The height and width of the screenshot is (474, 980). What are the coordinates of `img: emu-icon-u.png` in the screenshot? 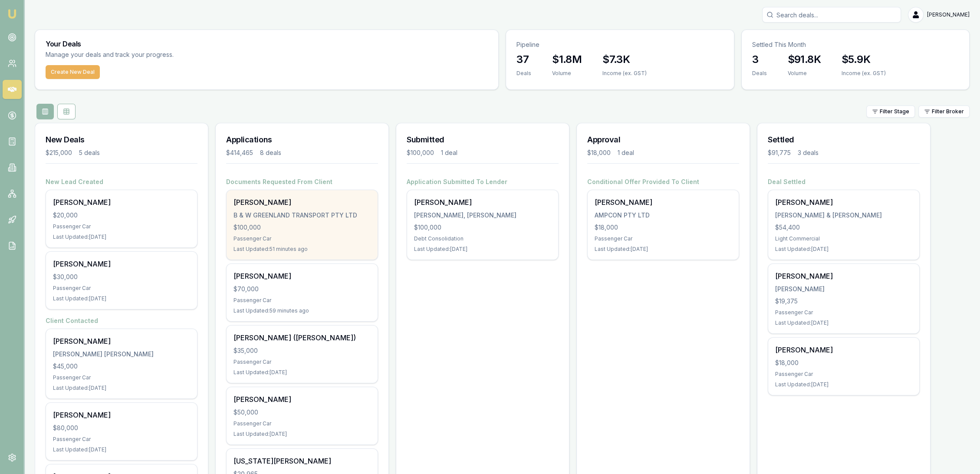 It's located at (12, 14).